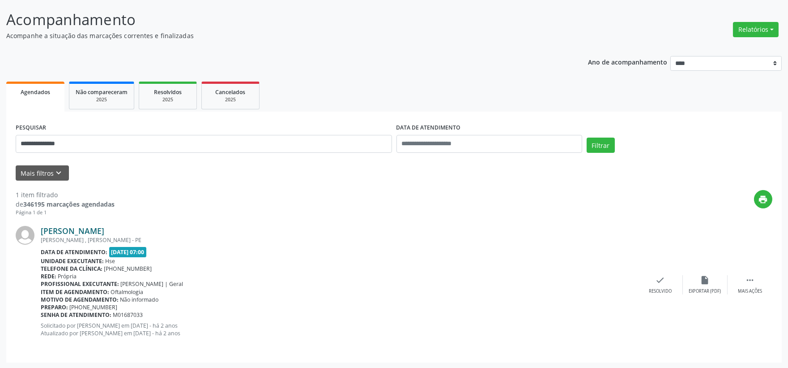 The width and height of the screenshot is (788, 368). Describe the element at coordinates (764, 199) in the screenshot. I see `i: print` at that location.